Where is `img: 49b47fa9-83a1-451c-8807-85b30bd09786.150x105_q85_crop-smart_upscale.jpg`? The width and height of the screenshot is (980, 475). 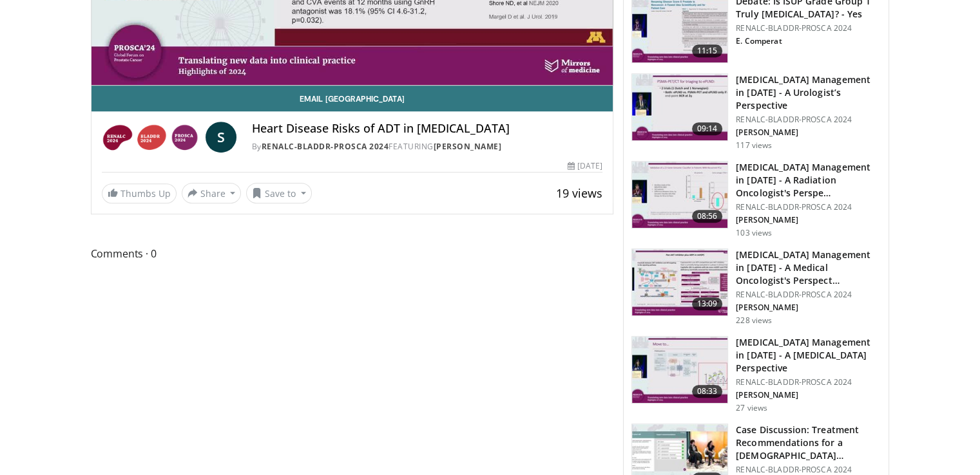
img: 49b47fa9-83a1-451c-8807-85b30bd09786.150x105_q85_crop-smart_upscale.jpg is located at coordinates (680, 195).